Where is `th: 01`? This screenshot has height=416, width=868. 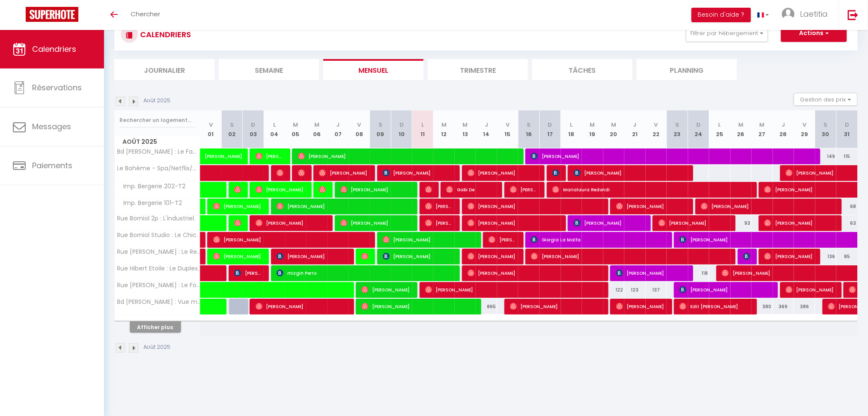
th: 01 is located at coordinates (211, 130).